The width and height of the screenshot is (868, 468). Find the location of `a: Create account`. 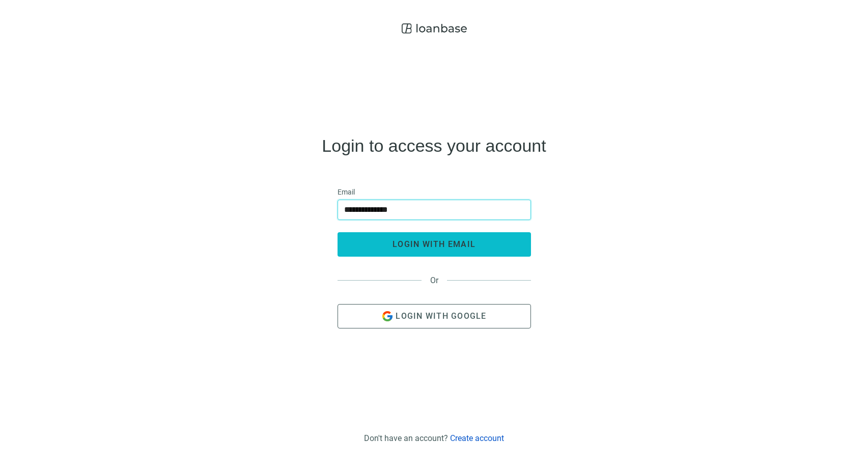

a: Create account is located at coordinates (477, 438).